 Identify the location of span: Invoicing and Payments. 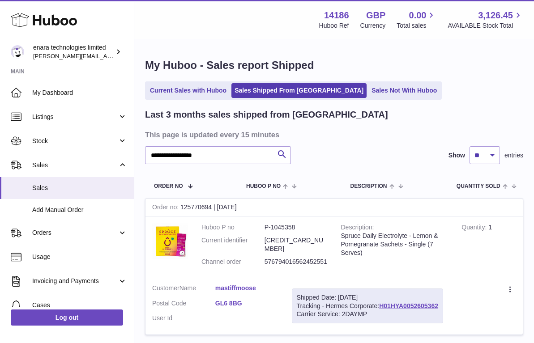
(75, 281).